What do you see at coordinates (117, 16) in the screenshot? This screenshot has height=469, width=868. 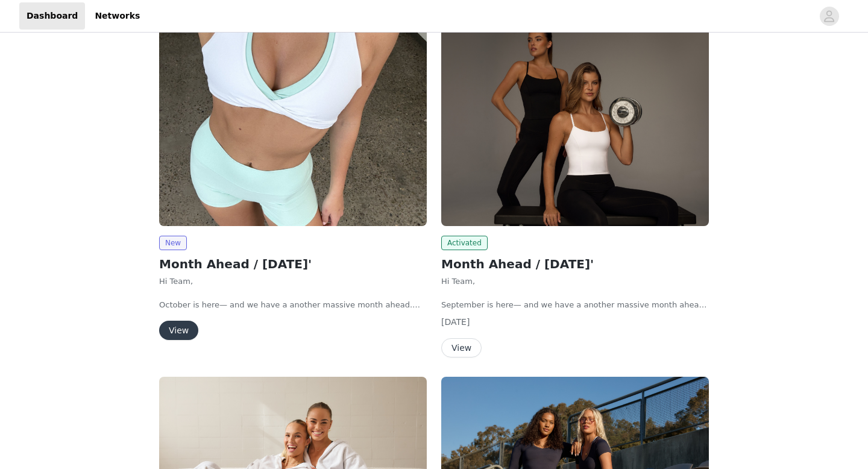 I see `a: Networks` at bounding box center [117, 16].